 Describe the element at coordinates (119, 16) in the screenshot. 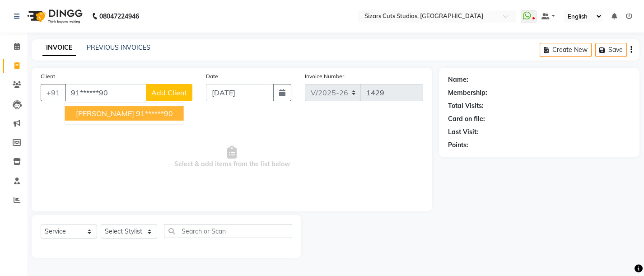

I see `b: 08047224946` at that location.